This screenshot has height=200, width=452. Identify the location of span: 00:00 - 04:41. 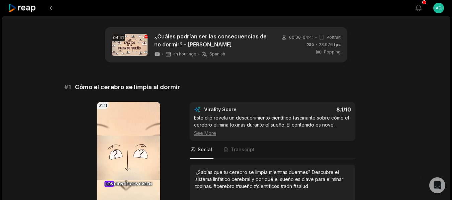
(301, 37).